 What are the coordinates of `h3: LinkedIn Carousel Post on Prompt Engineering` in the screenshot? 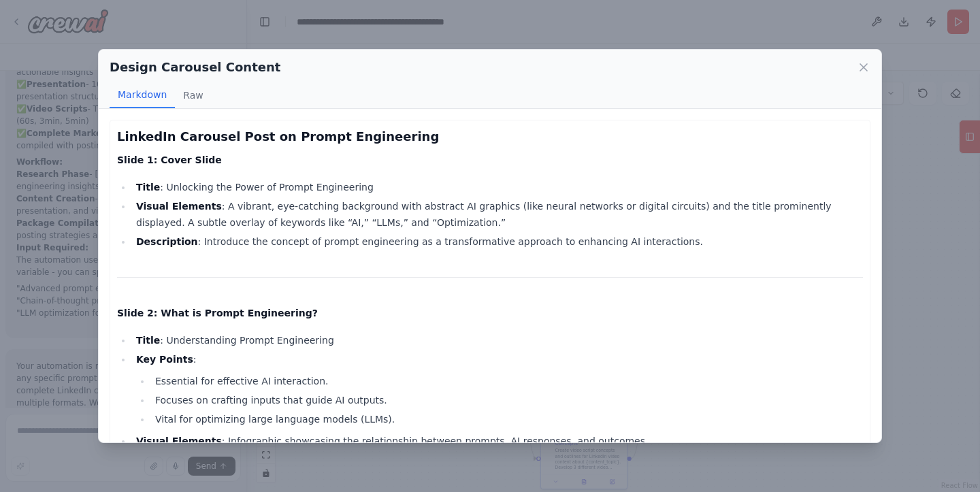 It's located at (490, 137).